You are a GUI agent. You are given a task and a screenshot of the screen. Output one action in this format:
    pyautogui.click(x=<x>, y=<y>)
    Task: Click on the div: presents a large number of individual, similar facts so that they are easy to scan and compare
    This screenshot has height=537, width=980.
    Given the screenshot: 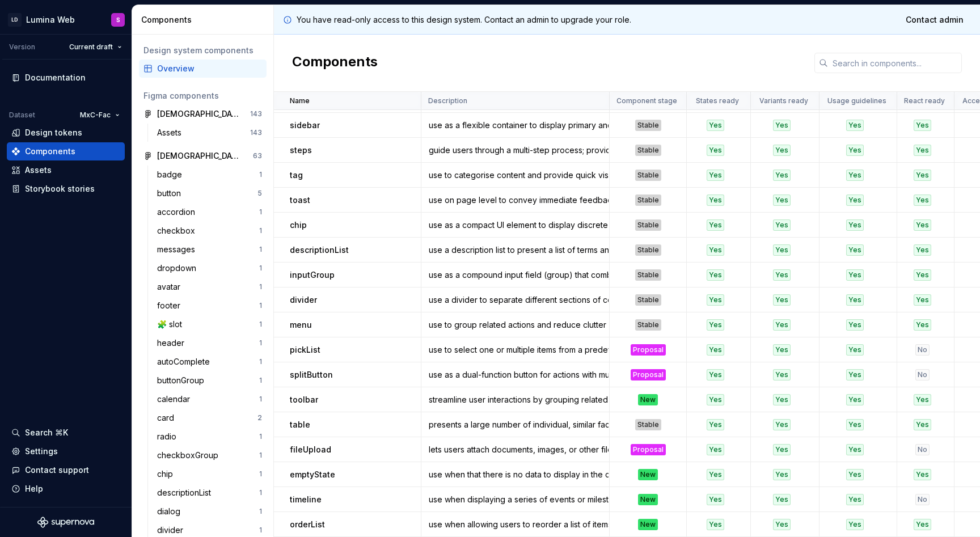 What is the action you would take?
    pyautogui.click(x=515, y=425)
    